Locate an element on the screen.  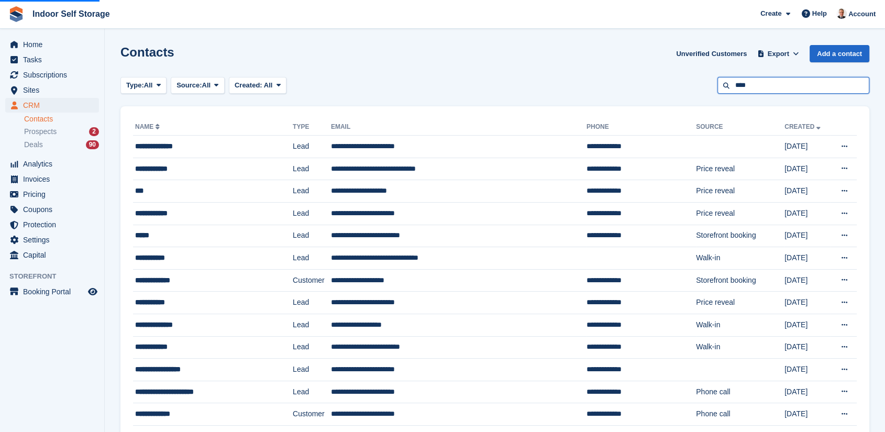
a: Prospects 2 is located at coordinates (61, 131).